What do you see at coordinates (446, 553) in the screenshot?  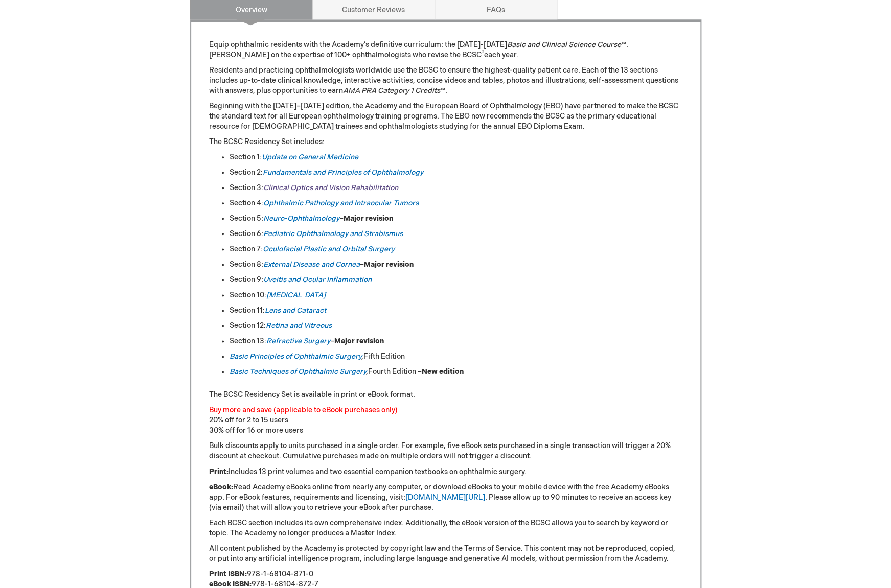 I see `p: All content published by the Academy is protected by copyright law and the Terms of Service. This...` at bounding box center [446, 553].